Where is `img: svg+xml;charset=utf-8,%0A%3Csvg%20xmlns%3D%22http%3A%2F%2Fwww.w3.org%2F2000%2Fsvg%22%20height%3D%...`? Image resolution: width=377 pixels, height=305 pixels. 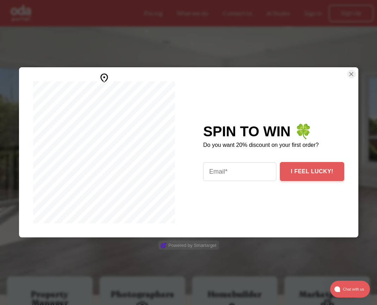
img: svg+xml;charset=utf-8,%0A%3Csvg%20xmlns%3D%22http%3A%2F%2Fwww.w3.org%2F2000%2Fsvg%22%20height%3D%... is located at coordinates (104, 78).